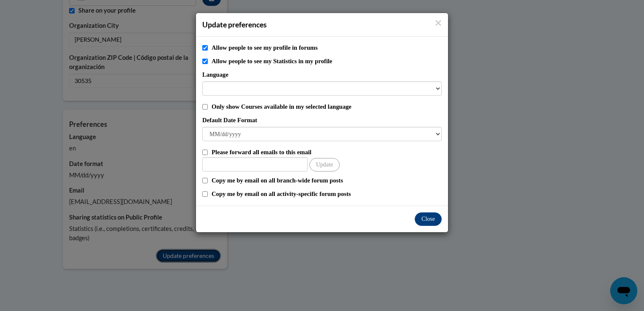 This screenshot has width=644, height=311. I want to click on label: Only show Courses available in my selected language, so click(326, 107).